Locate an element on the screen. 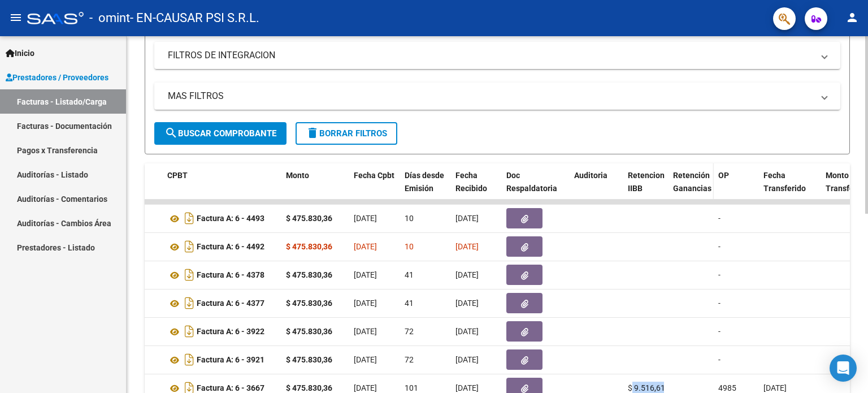 This screenshot has height=393, width=868. strong: Factura A: 6 - 3667 is located at coordinates (231, 388).